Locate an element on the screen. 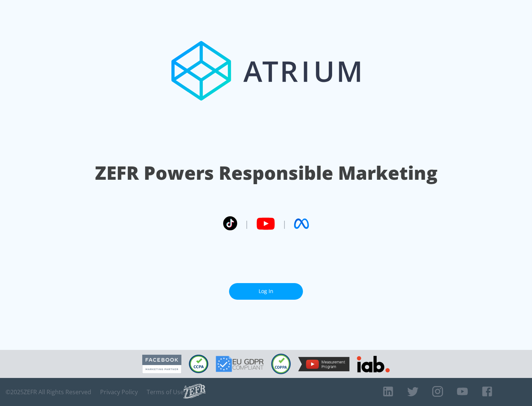  img: GDPR Compliant is located at coordinates (240, 364).